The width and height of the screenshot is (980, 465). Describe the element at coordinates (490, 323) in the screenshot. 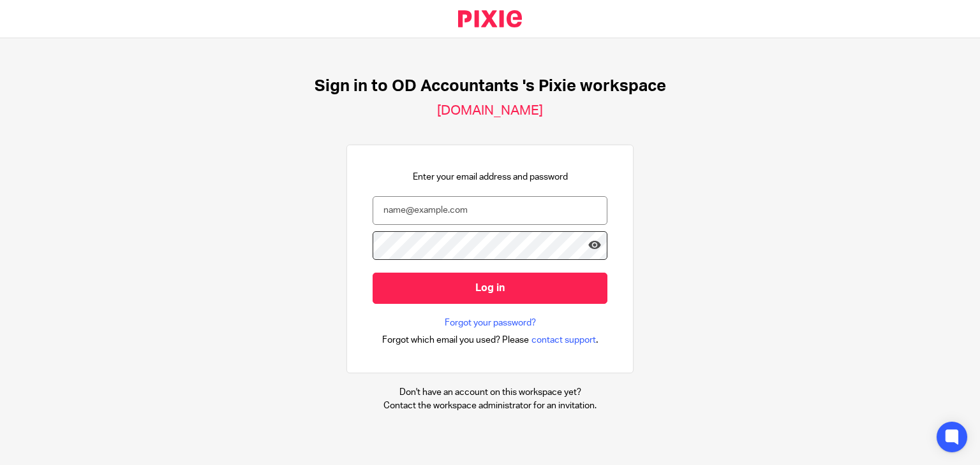

I see `a: Forgot your password?` at that location.